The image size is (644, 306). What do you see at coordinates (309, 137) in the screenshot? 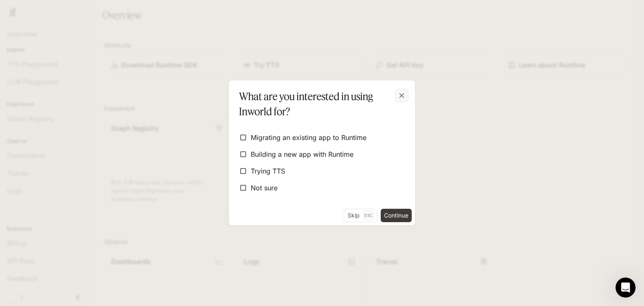
I see `span: Migrating an existing app to Runtime` at bounding box center [309, 137].